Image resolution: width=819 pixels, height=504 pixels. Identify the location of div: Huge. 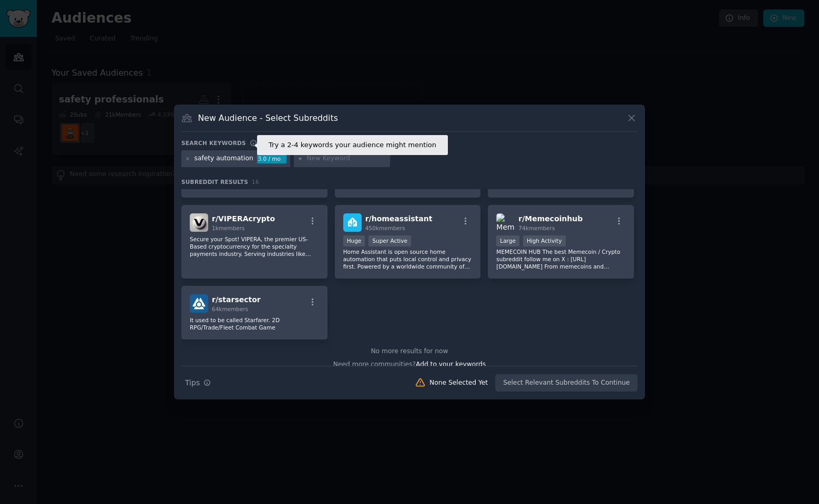
(354, 241).